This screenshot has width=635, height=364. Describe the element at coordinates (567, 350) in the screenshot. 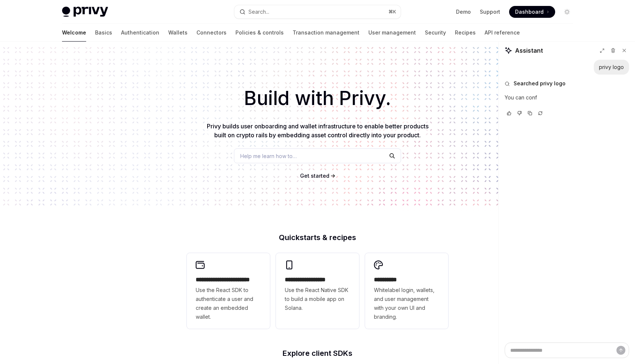

I see `textarea: Ask a question...` at that location.